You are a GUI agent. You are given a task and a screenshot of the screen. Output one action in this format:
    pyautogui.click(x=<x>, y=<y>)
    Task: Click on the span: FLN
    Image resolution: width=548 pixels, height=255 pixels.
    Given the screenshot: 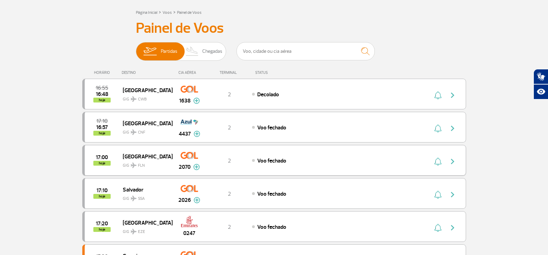 What is the action you would take?
    pyautogui.click(x=141, y=166)
    